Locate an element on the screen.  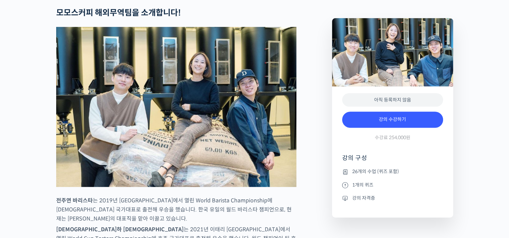
li: 1개의 퀴즈 is located at coordinates (393, 185).